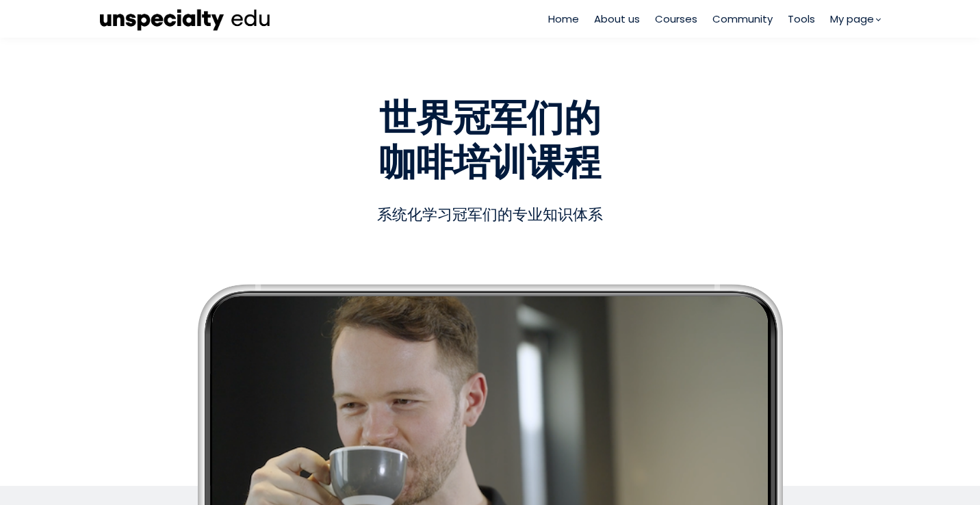  What do you see at coordinates (801, 18) in the screenshot?
I see `span: Tools` at bounding box center [801, 18].